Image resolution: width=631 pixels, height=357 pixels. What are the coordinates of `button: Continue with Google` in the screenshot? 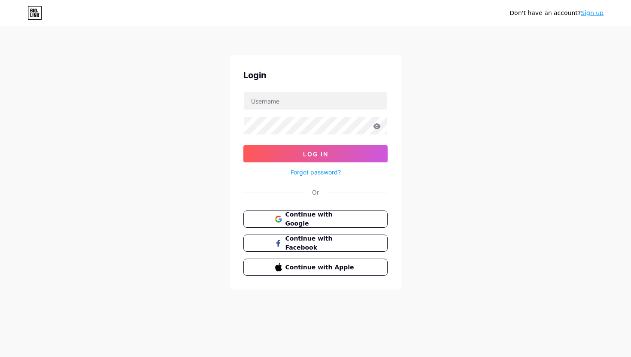 It's located at (316, 219).